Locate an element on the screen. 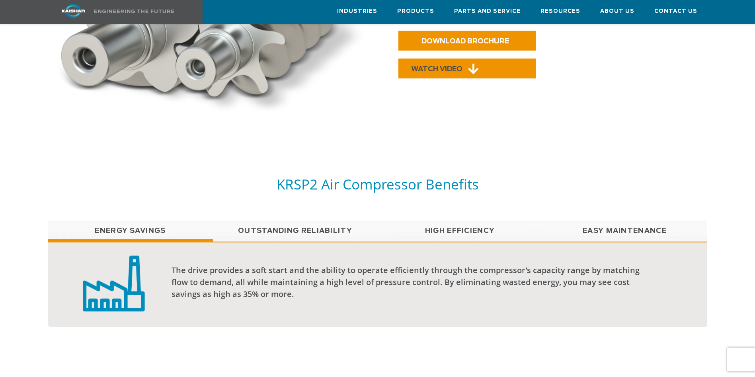  div: The drive provides a soft start and the ability to operate efficiently through the compressor’s c... is located at coordinates (413, 282).